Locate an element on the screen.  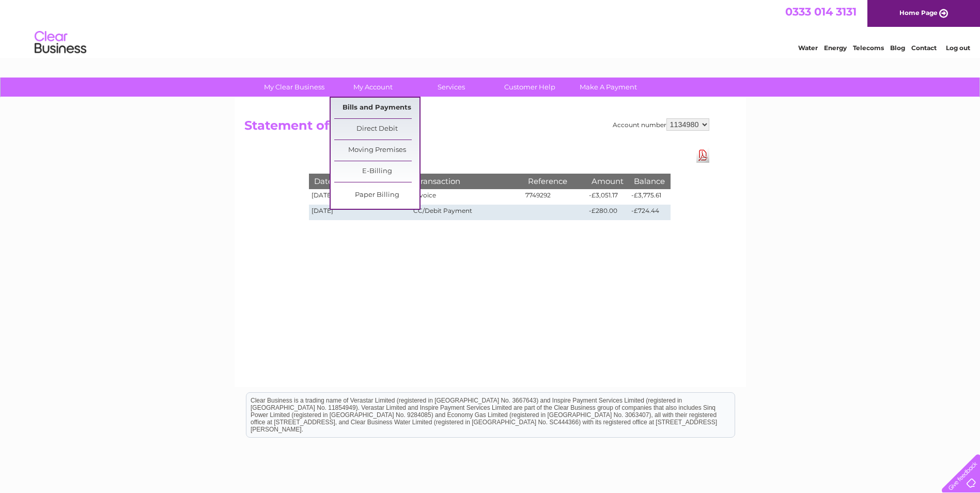
img: logo.png is located at coordinates (60, 42).